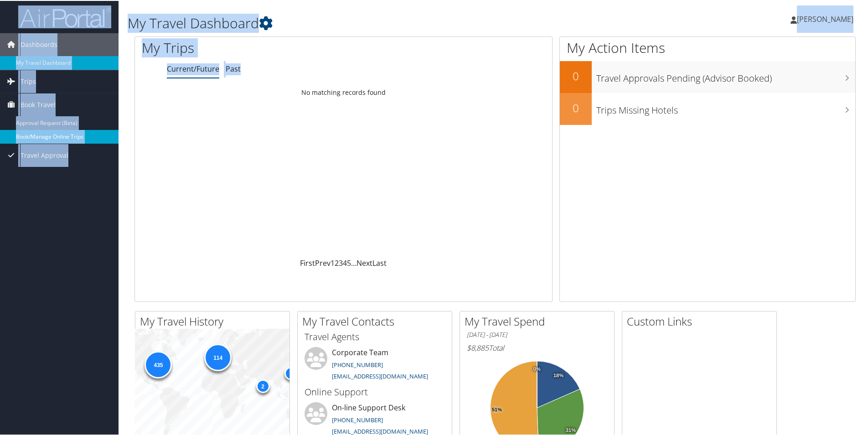 The width and height of the screenshot is (868, 435). Describe the element at coordinates (332, 263) in the screenshot. I see `a: 1` at that location.